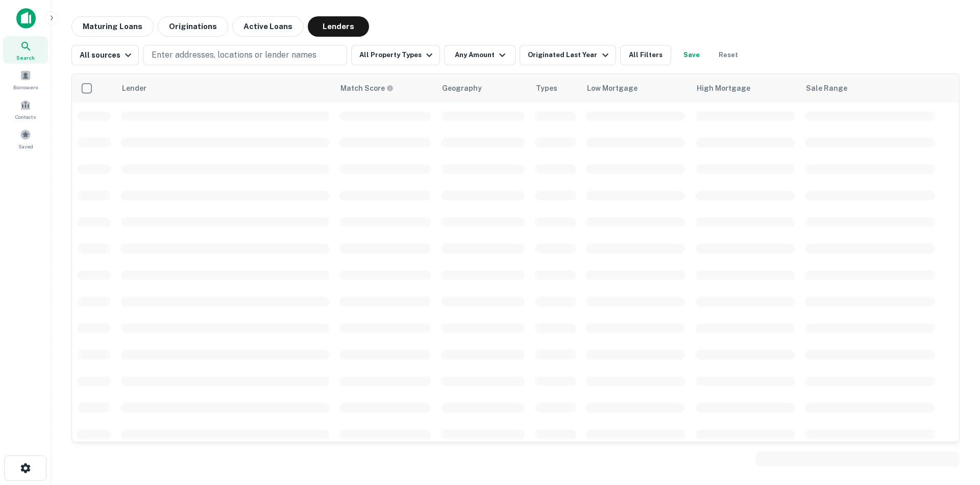  I want to click on th: Types, so click(555, 88).